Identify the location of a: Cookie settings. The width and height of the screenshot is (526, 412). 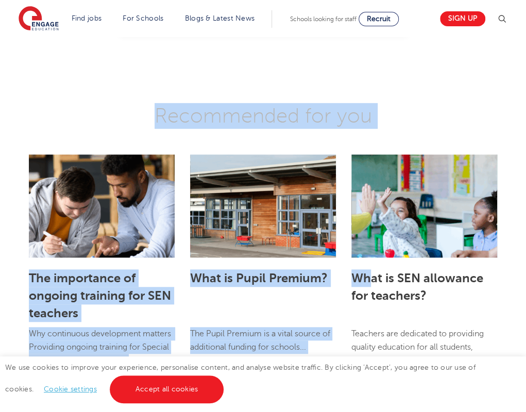
(70, 389).